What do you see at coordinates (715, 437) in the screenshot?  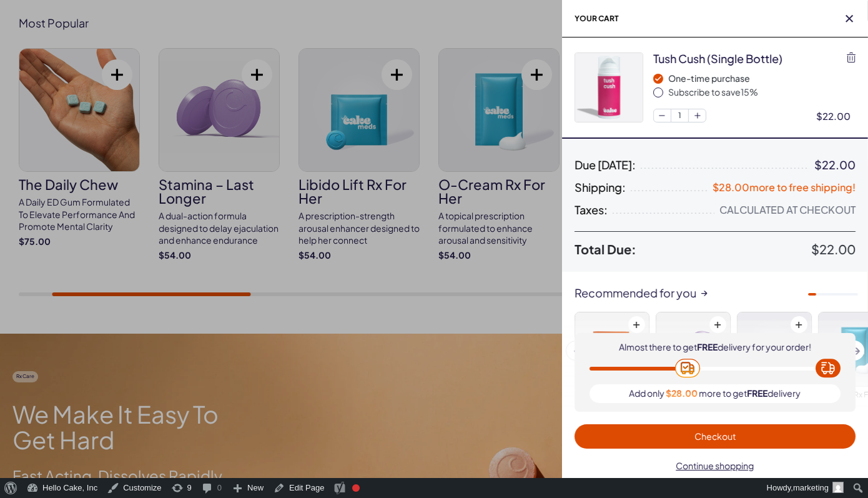 I see `span: Checkout` at bounding box center [715, 437].